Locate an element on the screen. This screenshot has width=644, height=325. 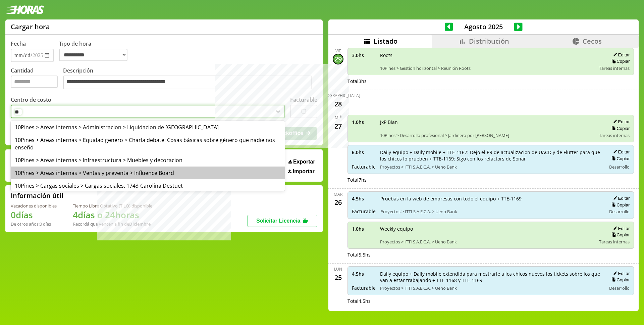
span: Pruebas en la web de empresas con todo el equipo + TTE-1169 is located at coordinates (490, 198).